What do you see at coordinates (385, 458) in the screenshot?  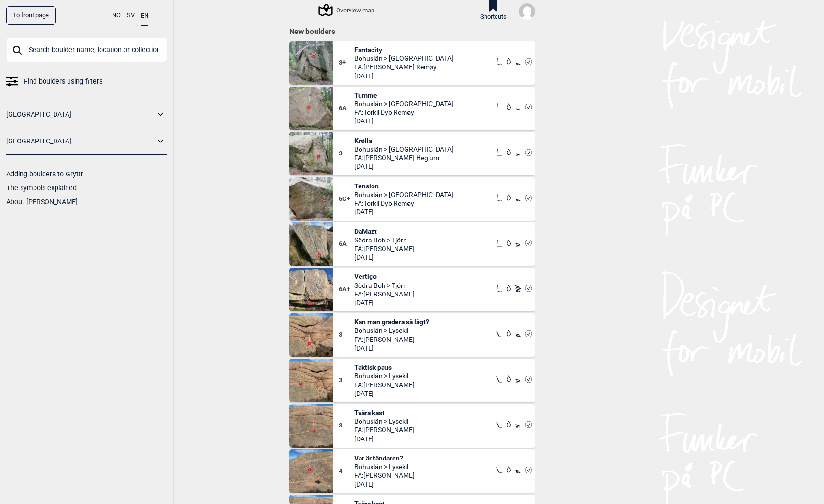 I see `span: Var är tändaren?` at bounding box center [385, 458].